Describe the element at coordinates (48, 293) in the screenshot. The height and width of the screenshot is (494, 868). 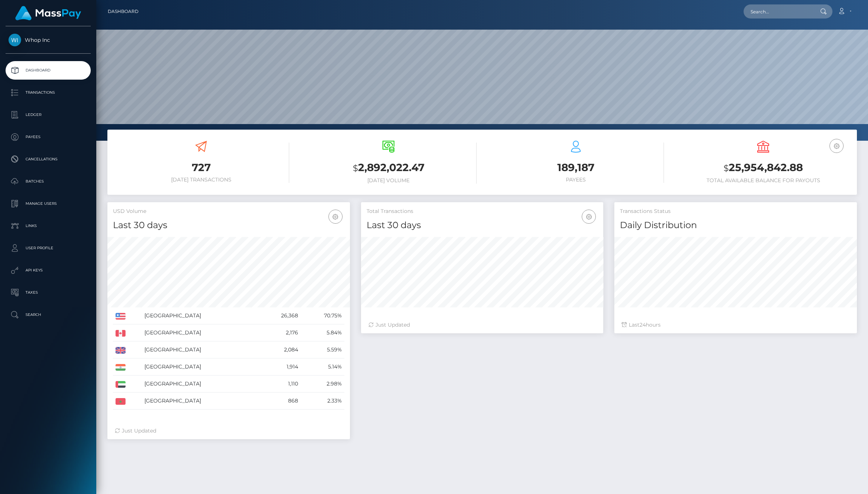
I see `a: Taxes` at that location.